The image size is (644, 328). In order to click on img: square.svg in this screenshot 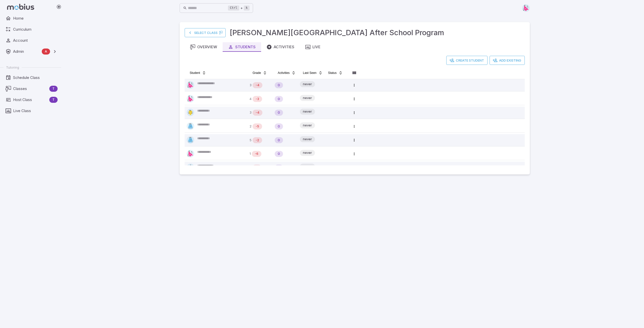, I will do `click(191, 113)`.